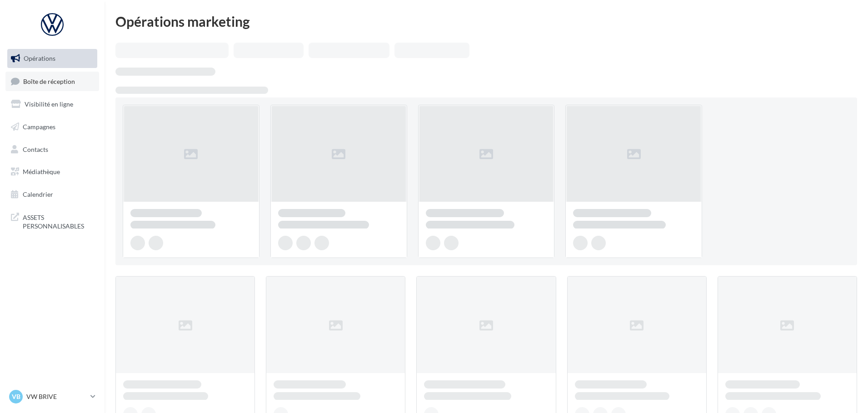 This screenshot has height=413, width=868. Describe the element at coordinates (41, 172) in the screenshot. I see `span: Médiathèque` at that location.